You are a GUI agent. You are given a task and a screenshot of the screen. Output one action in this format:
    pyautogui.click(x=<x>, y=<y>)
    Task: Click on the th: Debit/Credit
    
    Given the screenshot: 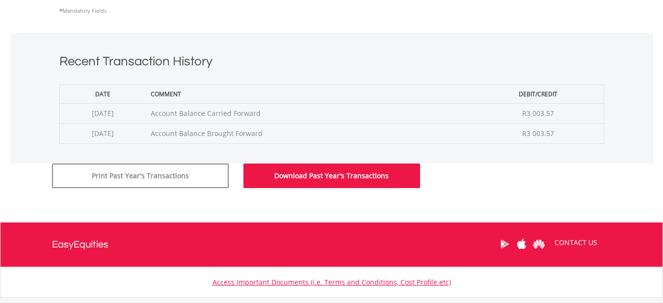 What is the action you would take?
    pyautogui.click(x=538, y=94)
    